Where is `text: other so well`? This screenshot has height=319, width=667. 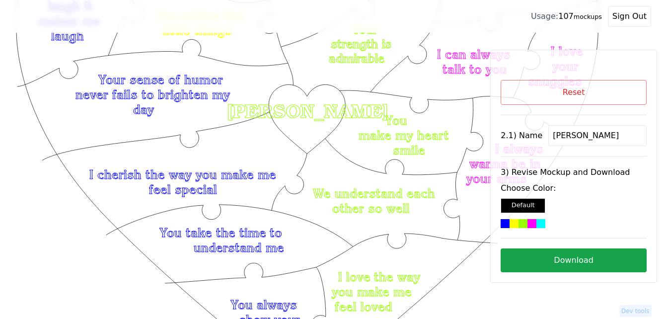 text: other so well is located at coordinates (371, 208).